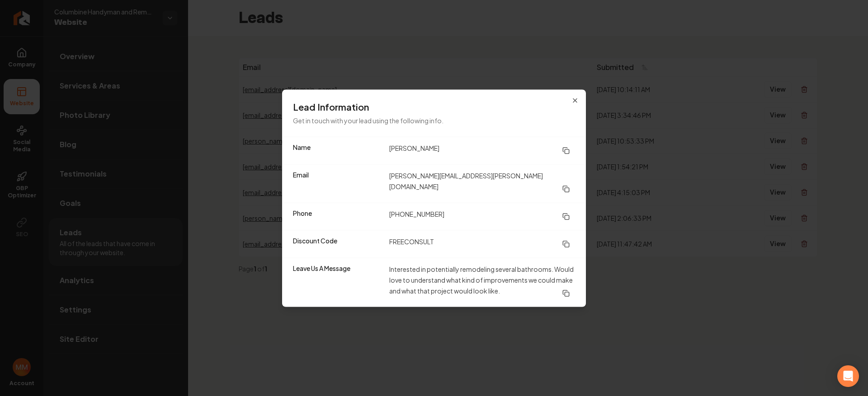 The width and height of the screenshot is (868, 396). I want to click on dd: Interested in potentially remodeling several bathrooms. Would love to understand what kind of imp..., so click(482, 282).